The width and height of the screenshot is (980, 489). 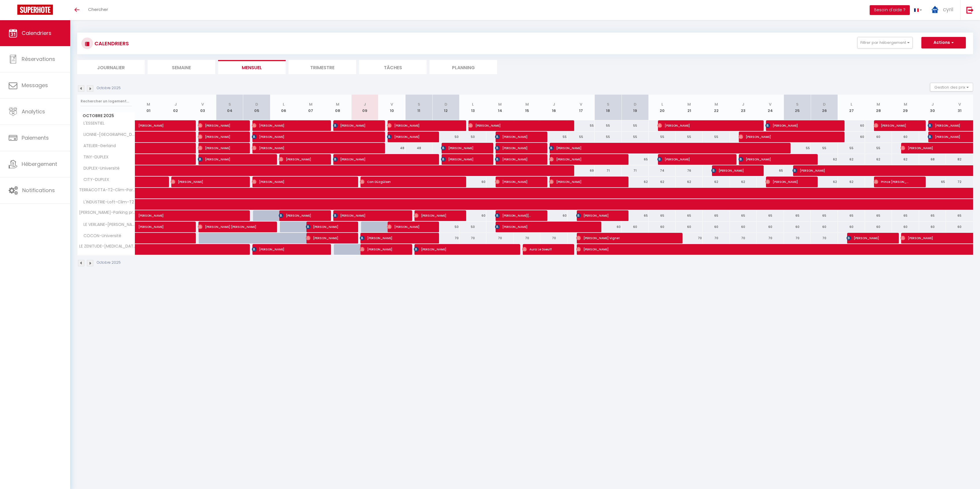 I want to click on span: L'INDUSTRIE-Loft-Clim-T2, so click(x=107, y=202).